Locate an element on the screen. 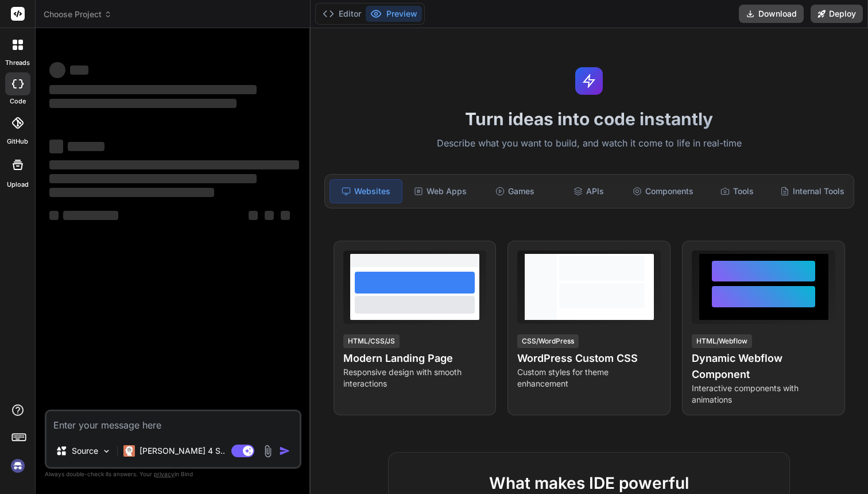  span: Choose Project is located at coordinates (78, 15).